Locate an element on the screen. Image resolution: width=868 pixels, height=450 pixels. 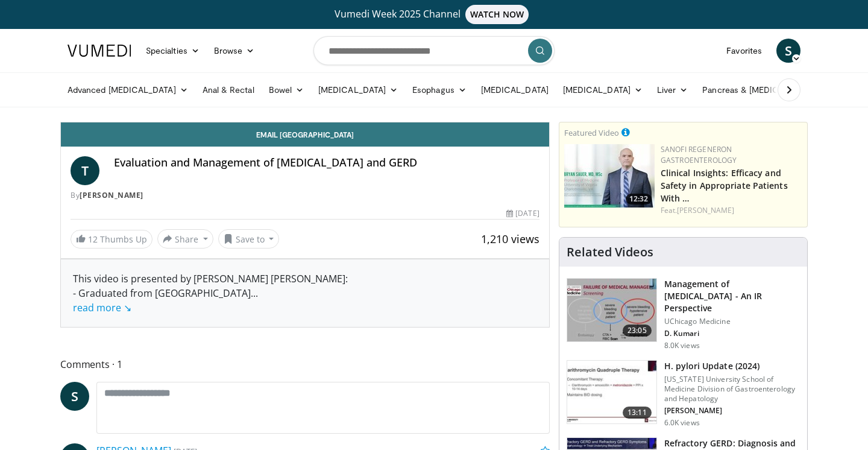
a: Bowel is located at coordinates (286, 90).